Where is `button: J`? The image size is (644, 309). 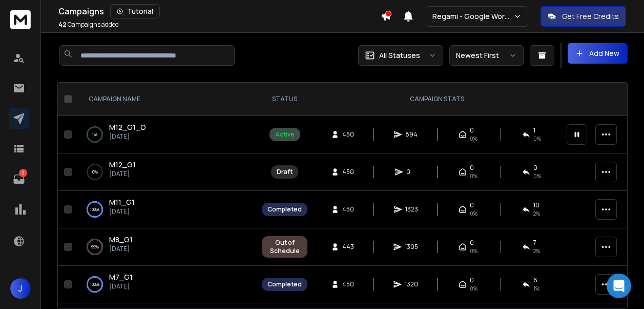
button: J is located at coordinates (21, 288).